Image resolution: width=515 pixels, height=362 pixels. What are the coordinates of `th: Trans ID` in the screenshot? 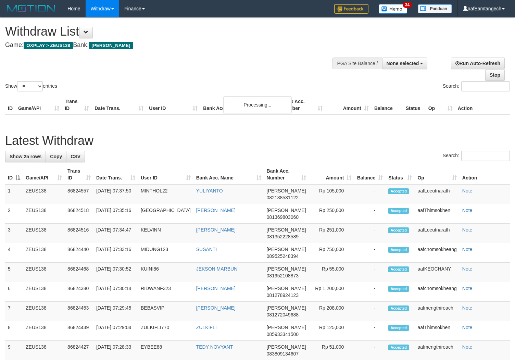 It's located at (77, 105).